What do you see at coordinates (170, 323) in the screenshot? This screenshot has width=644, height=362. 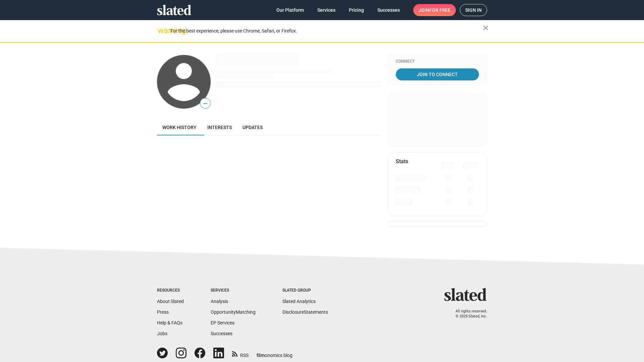 I see `a: Help & FAQs` at bounding box center [170, 323].